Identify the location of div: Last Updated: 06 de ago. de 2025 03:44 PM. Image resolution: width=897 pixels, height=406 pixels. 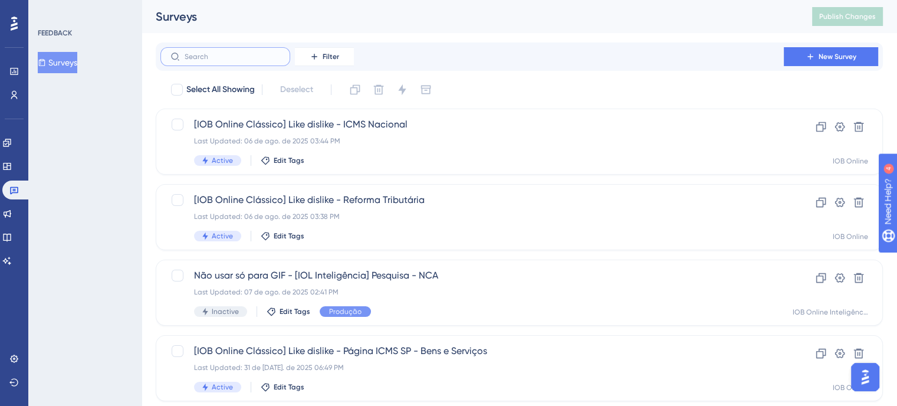
(472, 141).